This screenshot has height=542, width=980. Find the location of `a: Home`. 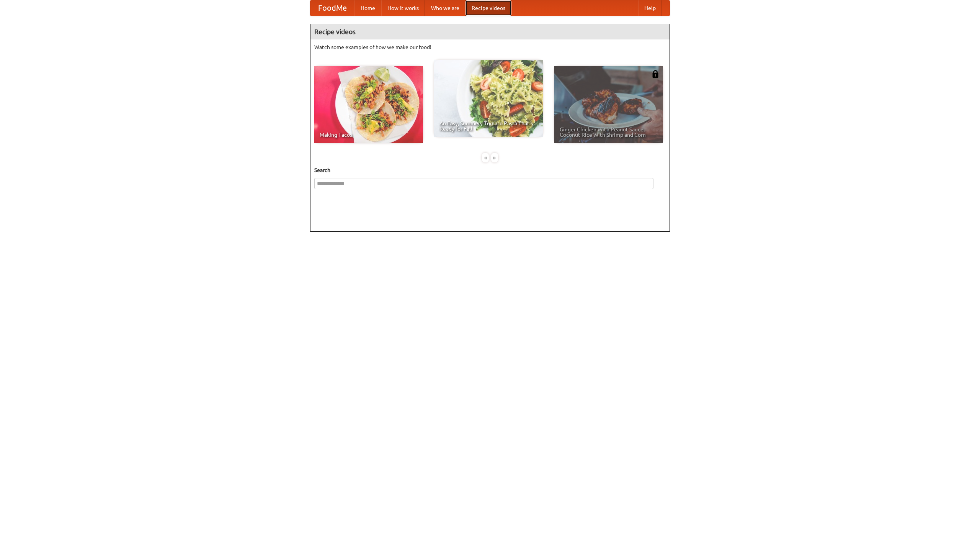

a: Home is located at coordinates (367, 8).